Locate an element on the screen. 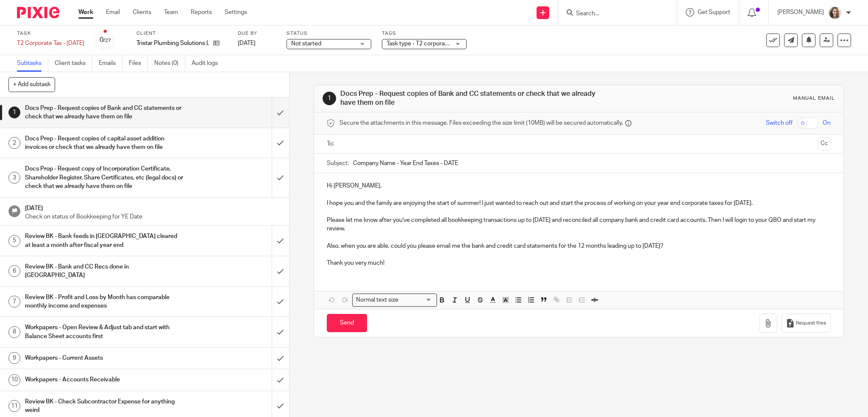  div: Search for option is located at coordinates (394, 300).